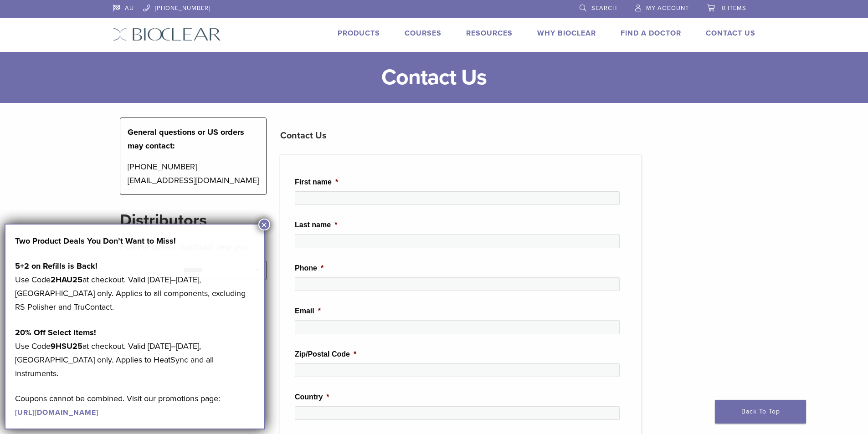  I want to click on strong: 9HSU25, so click(67, 346).